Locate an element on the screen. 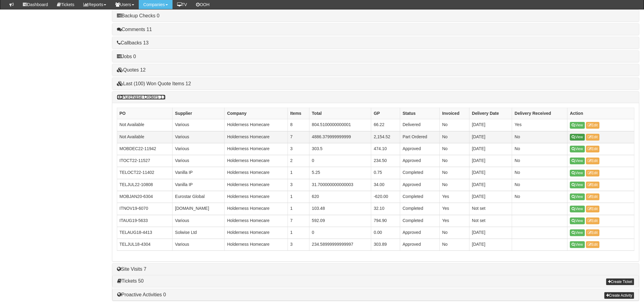 This screenshot has width=644, height=303. td: 2 is located at coordinates (298, 161).